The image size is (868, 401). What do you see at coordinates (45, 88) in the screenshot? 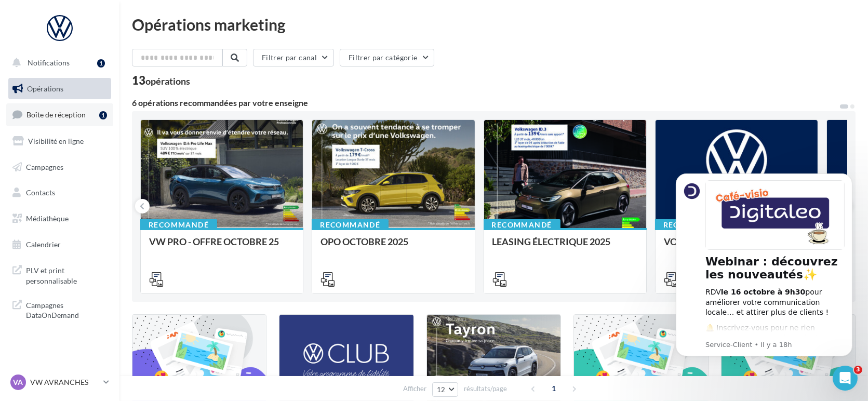
I see `span: Opérations` at bounding box center [45, 88].